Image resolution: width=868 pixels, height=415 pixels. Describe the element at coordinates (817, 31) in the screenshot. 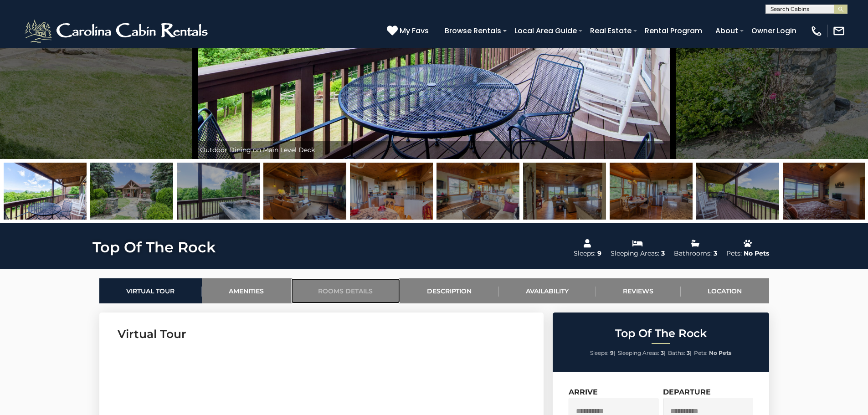

I see `img: phone-regular-white.png` at that location.